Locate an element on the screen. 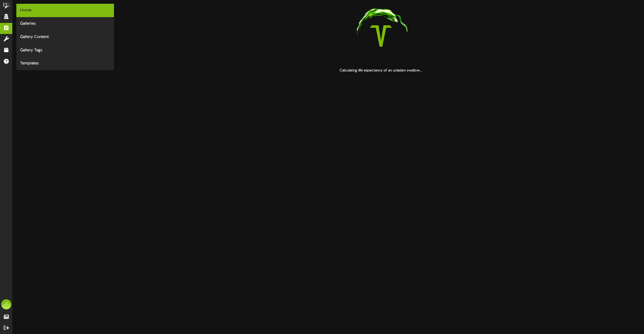  div: Home is located at coordinates (65, 11).